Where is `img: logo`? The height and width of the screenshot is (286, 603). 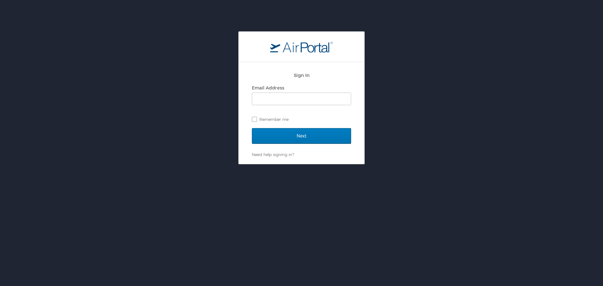 img: logo is located at coordinates (302, 47).